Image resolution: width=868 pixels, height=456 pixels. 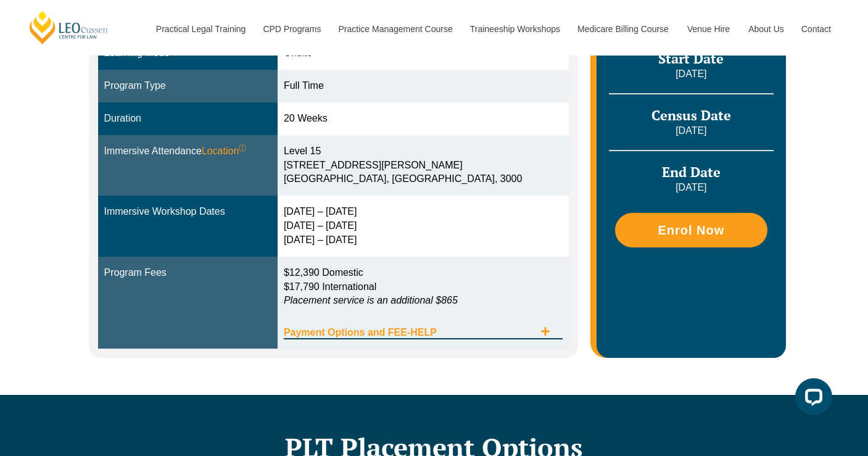 I want to click on a: Venue Hire, so click(x=708, y=29).